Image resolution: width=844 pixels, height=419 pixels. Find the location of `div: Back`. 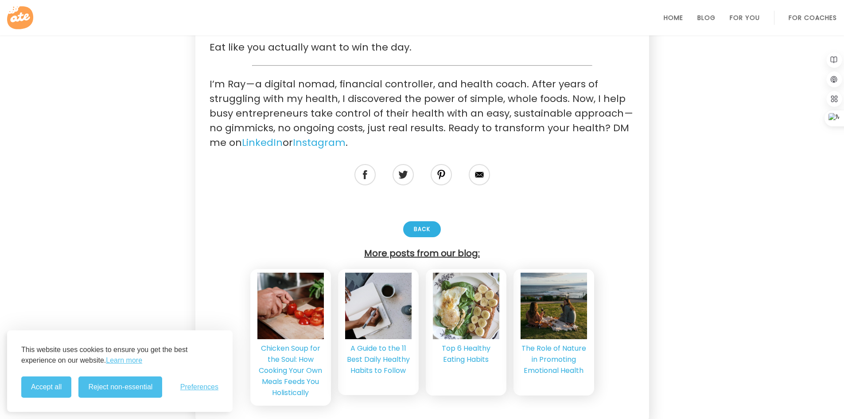

div: Back is located at coordinates (422, 229).